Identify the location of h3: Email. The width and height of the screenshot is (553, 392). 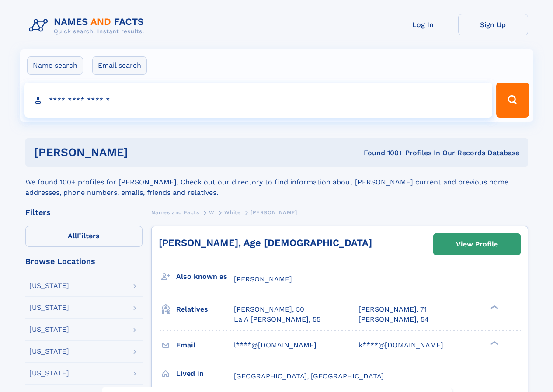
(205, 345).